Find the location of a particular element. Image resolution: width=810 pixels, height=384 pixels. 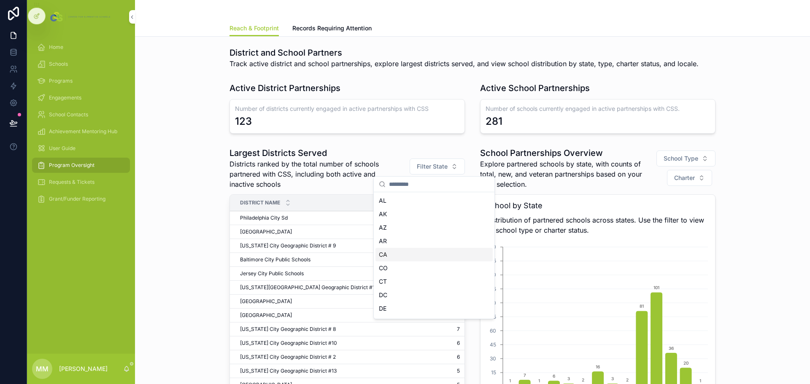

a: User Guide is located at coordinates (81, 148).